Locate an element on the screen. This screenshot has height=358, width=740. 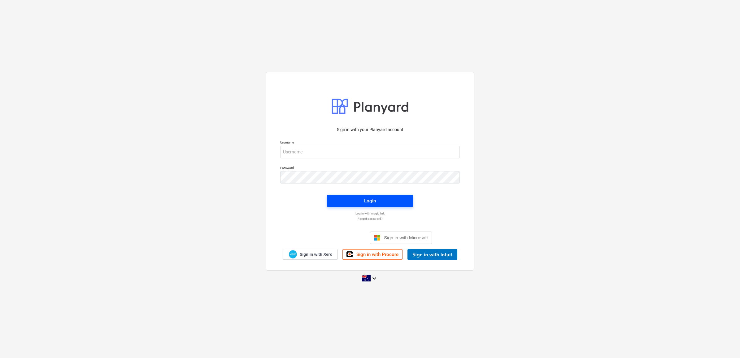
input: Username is located at coordinates (370, 152).